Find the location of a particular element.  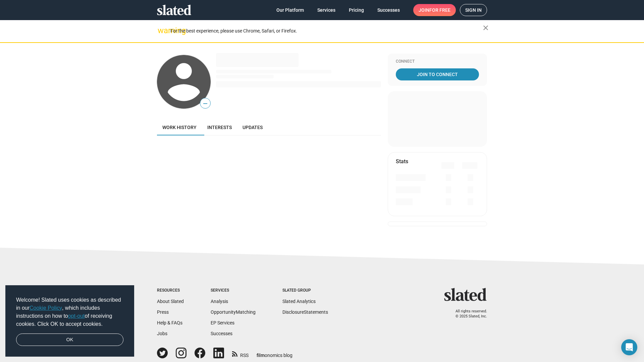

mat-icon: warning is located at coordinates (162, 31).